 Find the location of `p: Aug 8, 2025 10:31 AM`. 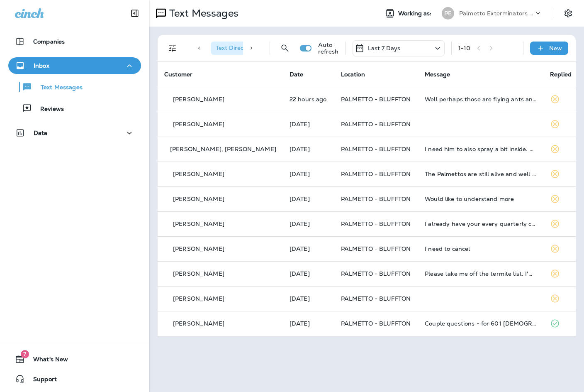

p: Aug 8, 2025 10:31 AM is located at coordinates (309, 249).